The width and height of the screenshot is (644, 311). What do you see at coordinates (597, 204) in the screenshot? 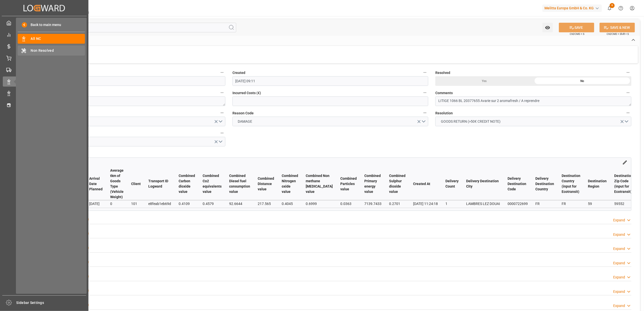
I see `div: 59` at bounding box center [597, 204].